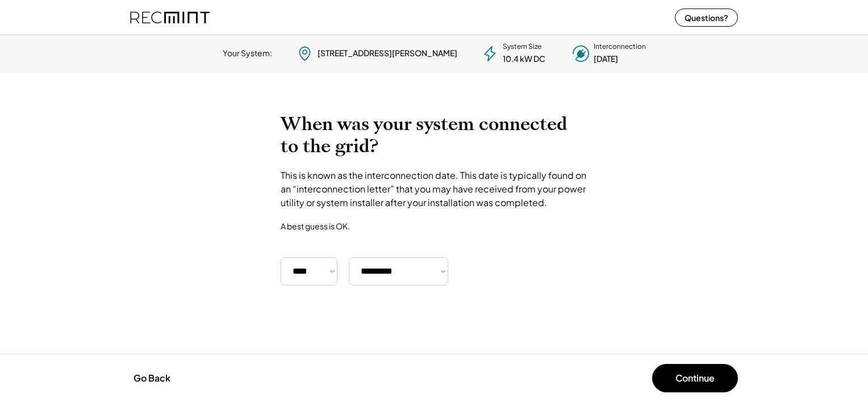 The height and width of the screenshot is (402, 868). I want to click on div: A best guess is OK., so click(316, 226).